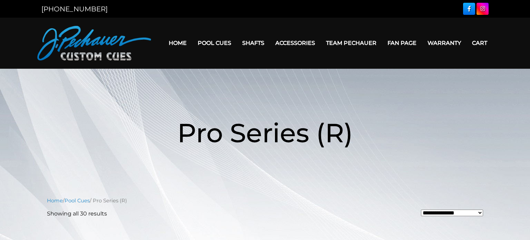  I want to click on nav: Breadcrumb, so click(265, 200).